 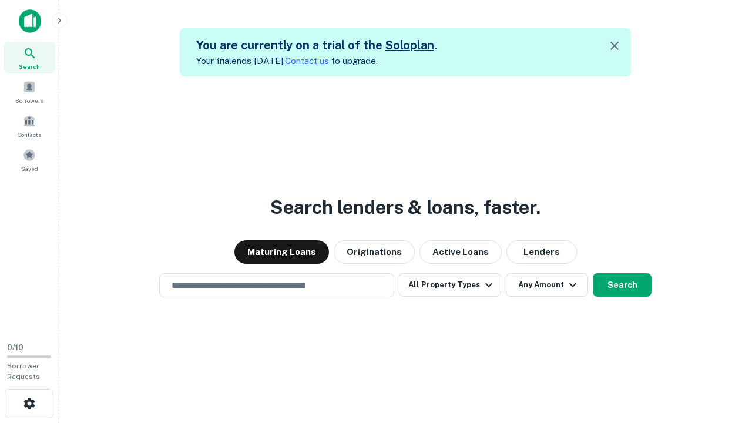 I want to click on span: Contacts, so click(x=29, y=135).